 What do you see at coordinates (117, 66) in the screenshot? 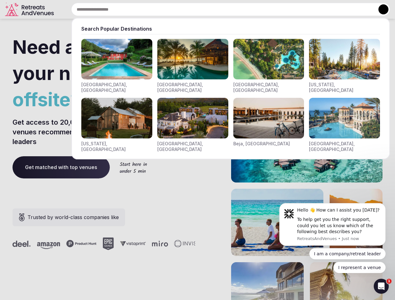
I see `div: Visit venues for Toscana, Italy` at bounding box center [117, 66].